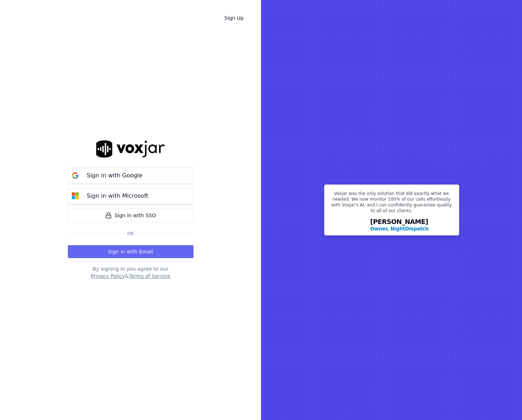 This screenshot has height=420, width=522. What do you see at coordinates (131, 252) in the screenshot?
I see `button: Sign in with Email` at bounding box center [131, 252].